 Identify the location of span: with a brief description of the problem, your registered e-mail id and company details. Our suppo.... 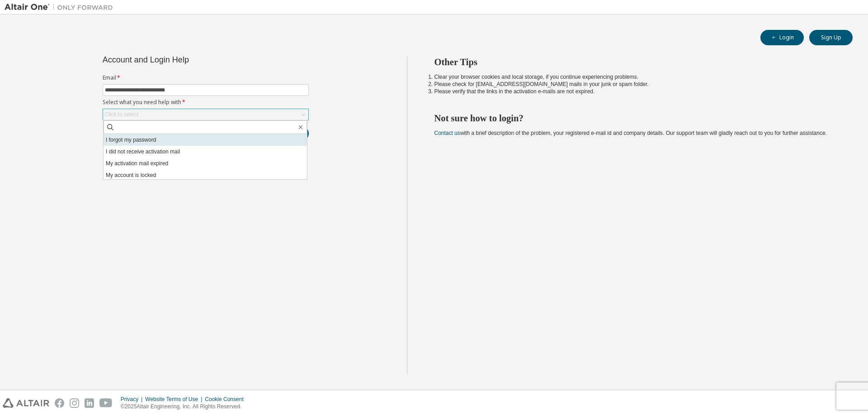
(631, 133).